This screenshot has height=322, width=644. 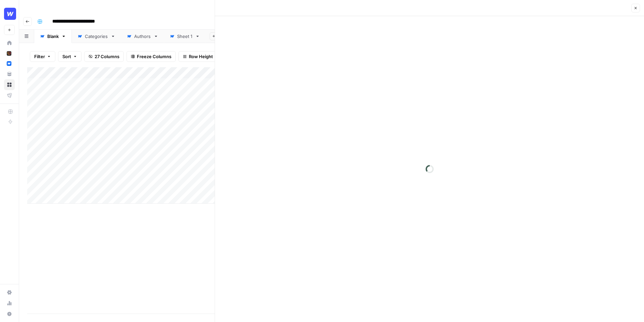 What do you see at coordinates (9, 63) in the screenshot?
I see `img: a1pu3e9a4sjoov2n4mw66knzy8l8` at bounding box center [9, 63].